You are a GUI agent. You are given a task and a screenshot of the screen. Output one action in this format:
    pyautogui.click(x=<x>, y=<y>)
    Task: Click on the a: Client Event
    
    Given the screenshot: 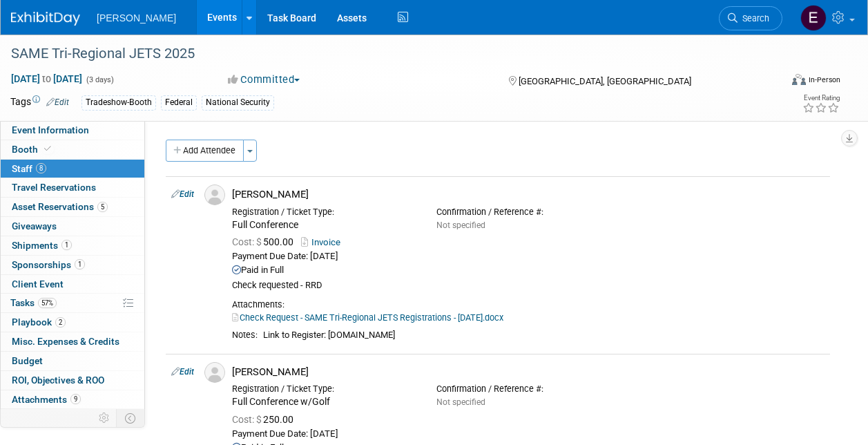 What is the action you would take?
    pyautogui.click(x=72, y=284)
    